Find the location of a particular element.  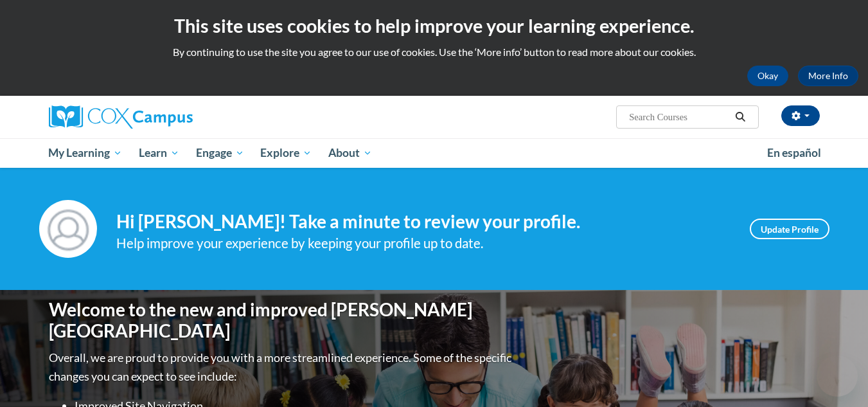

a: Update Profile is located at coordinates (789, 229).